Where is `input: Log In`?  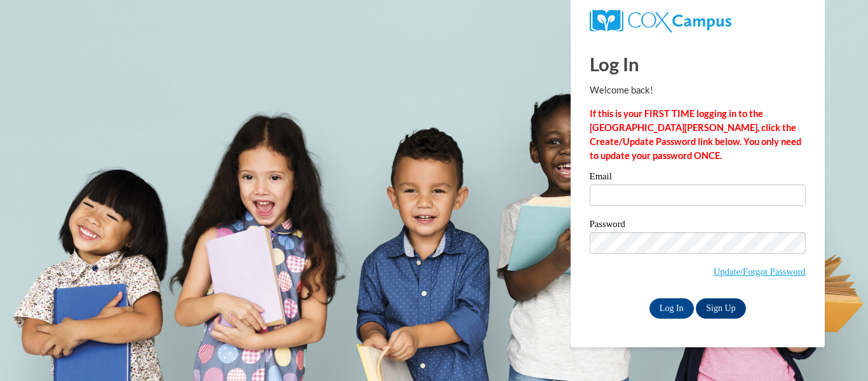
input: Log In is located at coordinates (671, 309).